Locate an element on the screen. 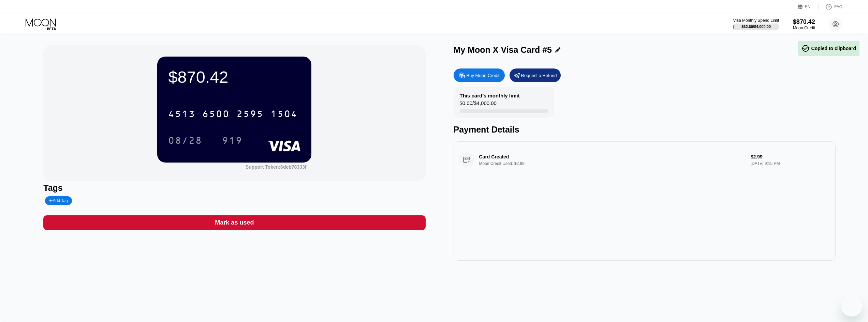  div: Support Token:6deb78333f is located at coordinates (276, 167).